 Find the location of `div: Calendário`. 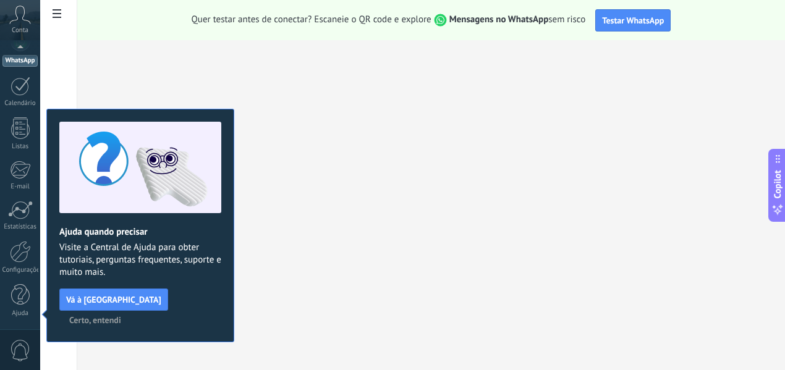

div: Calendário is located at coordinates (20, 103).